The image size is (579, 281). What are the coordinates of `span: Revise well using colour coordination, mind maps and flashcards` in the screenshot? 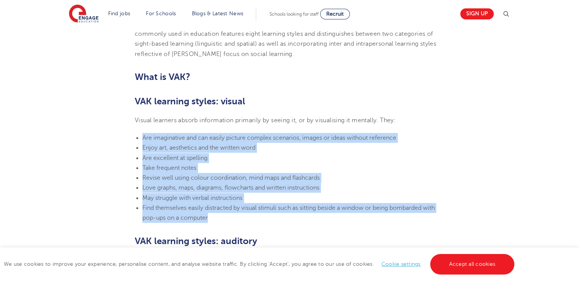 It's located at (231, 178).